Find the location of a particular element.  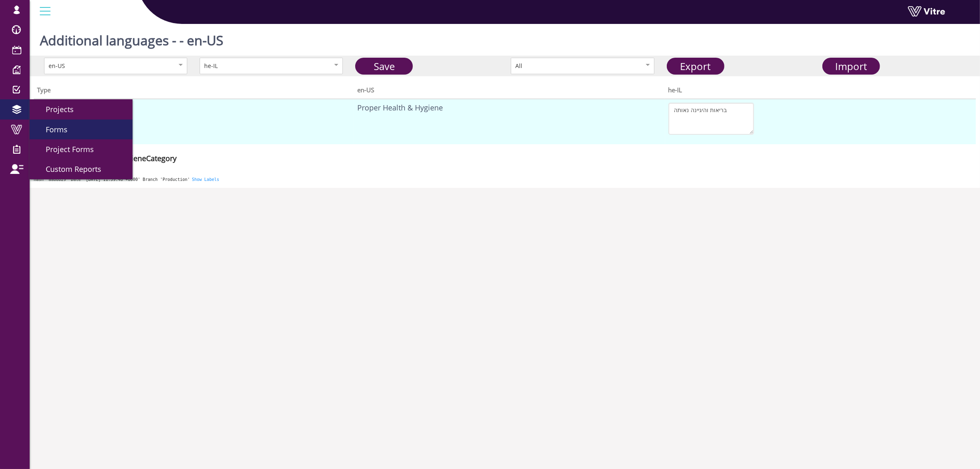

span: Forms is located at coordinates (51, 129).